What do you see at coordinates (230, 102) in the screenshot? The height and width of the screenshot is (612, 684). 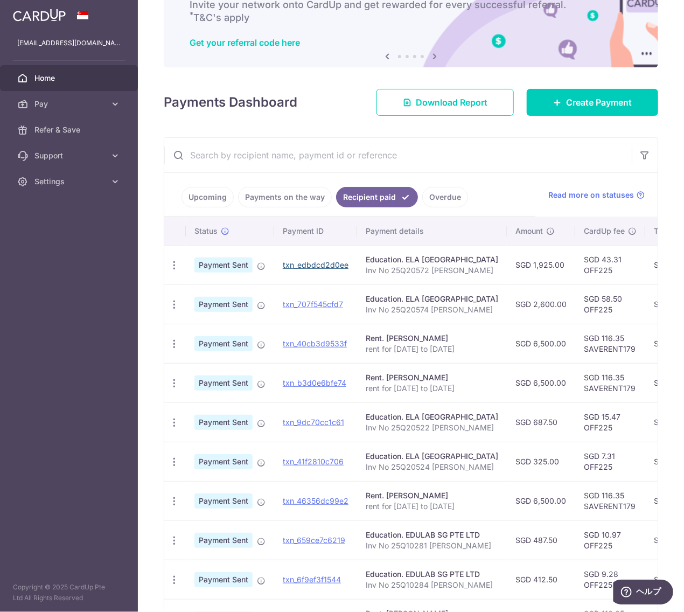 I see `h4: Payments Dashboard` at bounding box center [230, 102].